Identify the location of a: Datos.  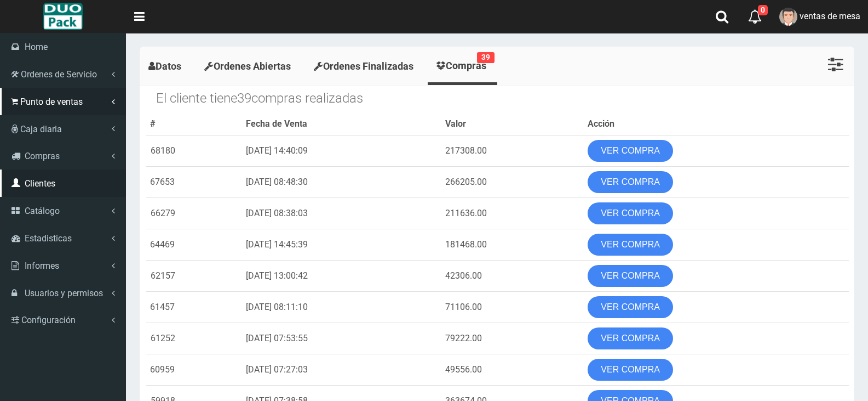
(166, 66).